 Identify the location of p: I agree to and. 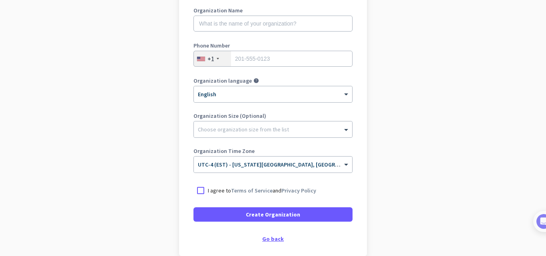
(262, 191).